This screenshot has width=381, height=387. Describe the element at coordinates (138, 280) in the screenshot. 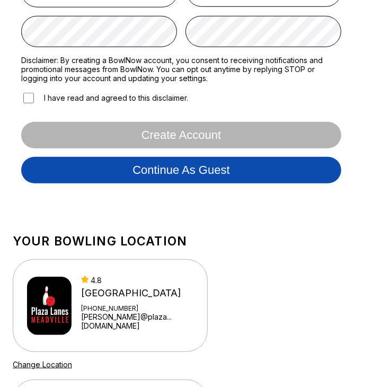

I see `div: 4.8` at that location.